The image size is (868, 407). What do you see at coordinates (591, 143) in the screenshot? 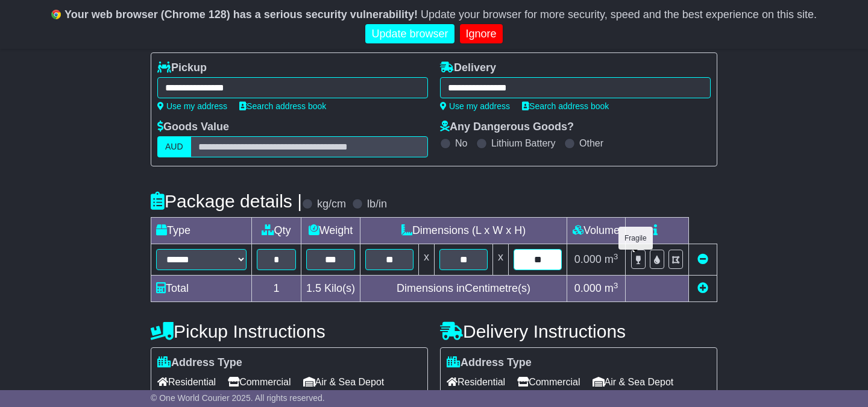
I see `label: Other` at bounding box center [591, 143].